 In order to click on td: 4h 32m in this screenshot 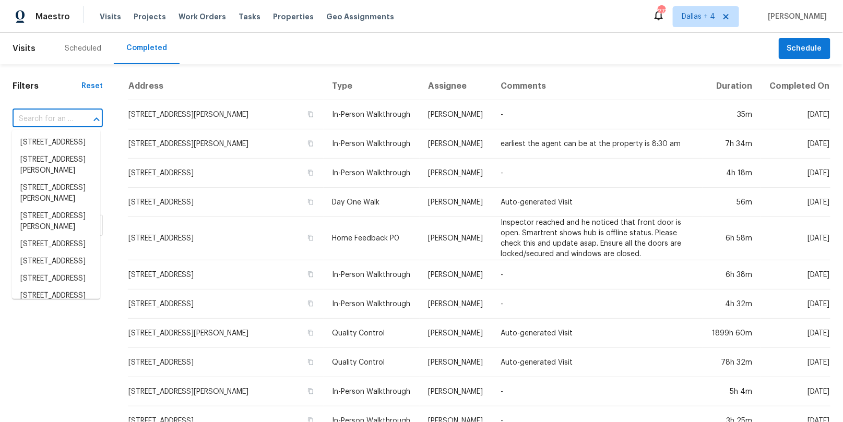, I will do `click(732, 304)`.